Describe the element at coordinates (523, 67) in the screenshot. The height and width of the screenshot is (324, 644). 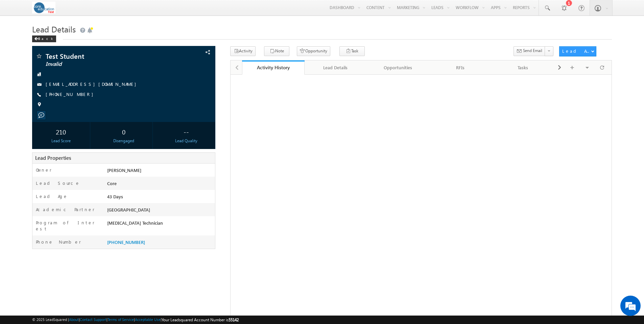
I see `div: Tasks` at that location.